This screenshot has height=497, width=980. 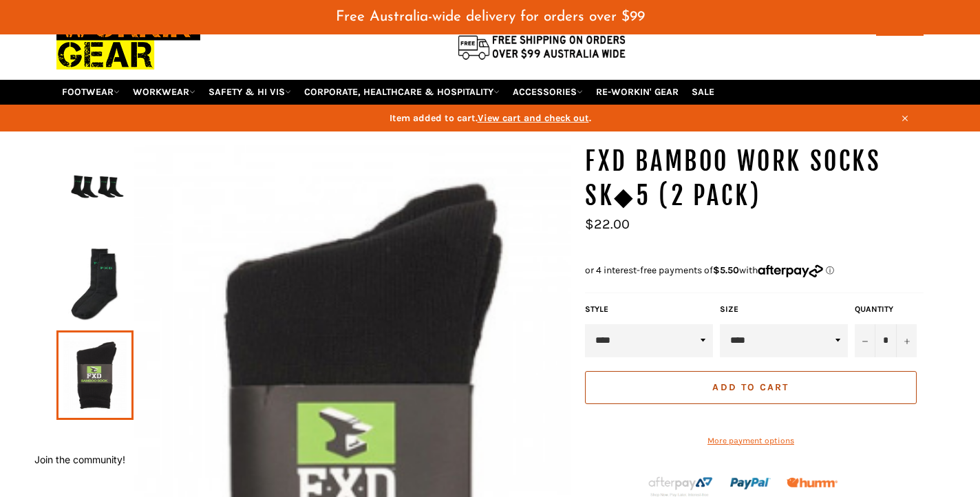 What do you see at coordinates (490, 16) in the screenshot?
I see `span: Free Australia-wide delivery for orders over $99` at bounding box center [490, 16].